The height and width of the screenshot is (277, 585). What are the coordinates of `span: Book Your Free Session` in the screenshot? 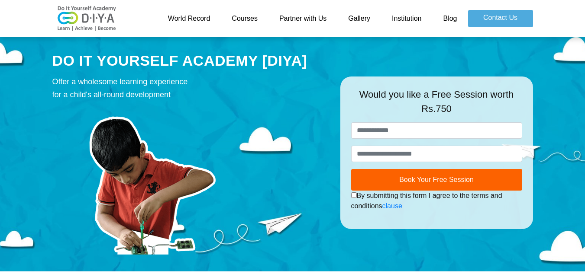 It's located at (436, 180).